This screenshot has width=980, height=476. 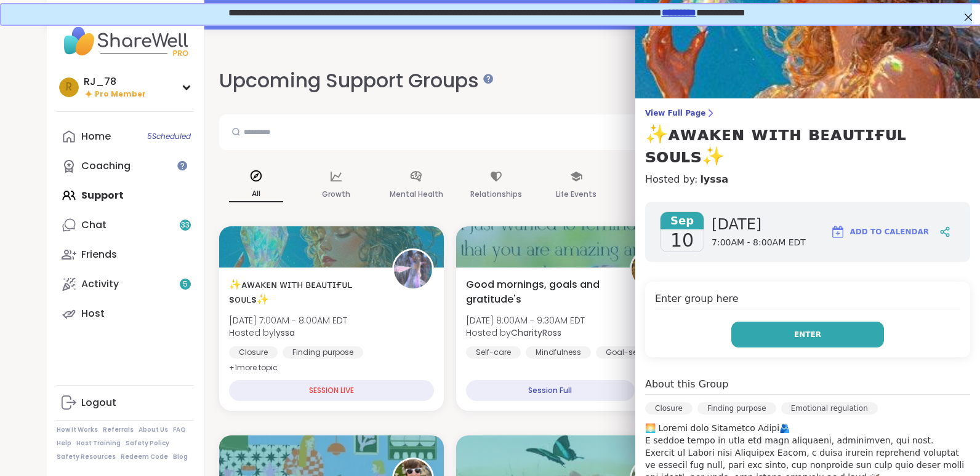 What do you see at coordinates (304, 292) in the screenshot?
I see `span: ✨ᴀᴡᴀᴋᴇɴ ᴡɪᴛʜ ʙᴇᴀᴜᴛɪғᴜʟ sᴏᴜʟs✨` at bounding box center [304, 292].